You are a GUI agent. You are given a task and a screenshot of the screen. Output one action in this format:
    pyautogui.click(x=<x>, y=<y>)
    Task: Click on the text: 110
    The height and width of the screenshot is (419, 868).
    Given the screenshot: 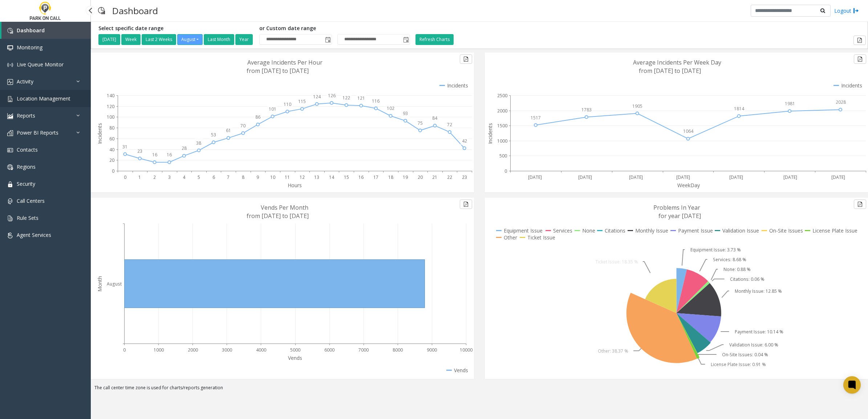 What is the action you would take?
    pyautogui.click(x=287, y=104)
    